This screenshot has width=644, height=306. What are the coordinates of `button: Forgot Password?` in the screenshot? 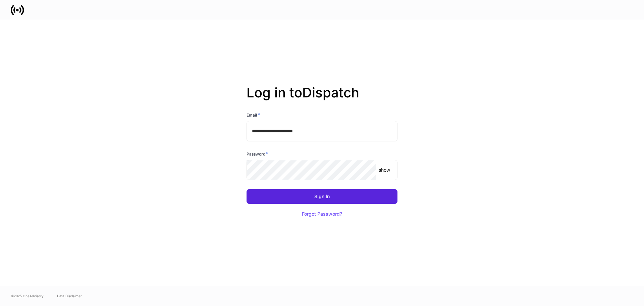 It's located at (322, 214).